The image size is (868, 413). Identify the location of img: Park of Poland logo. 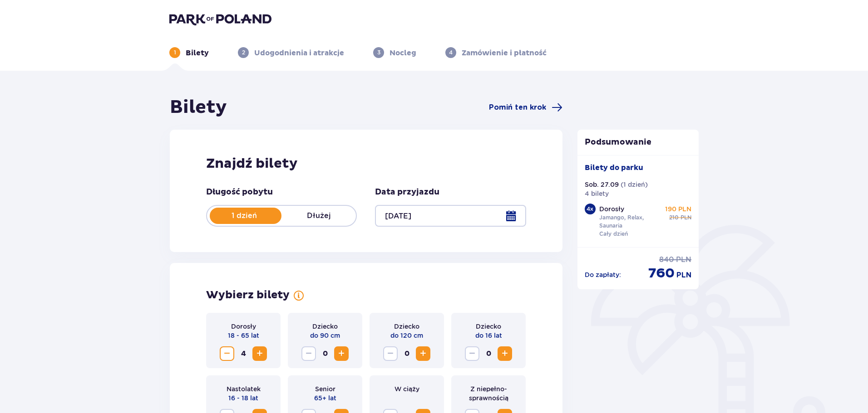
(220, 19).